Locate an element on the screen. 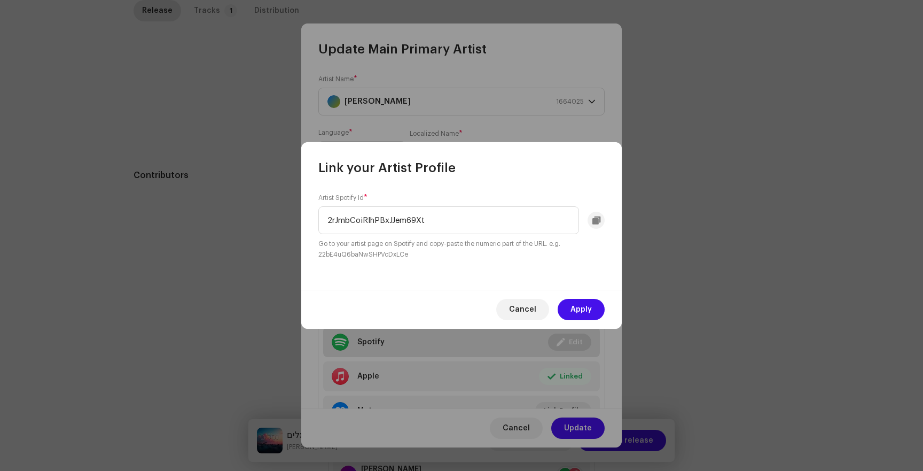 This screenshot has width=923, height=471. button: Apply is located at coordinates (581, 309).